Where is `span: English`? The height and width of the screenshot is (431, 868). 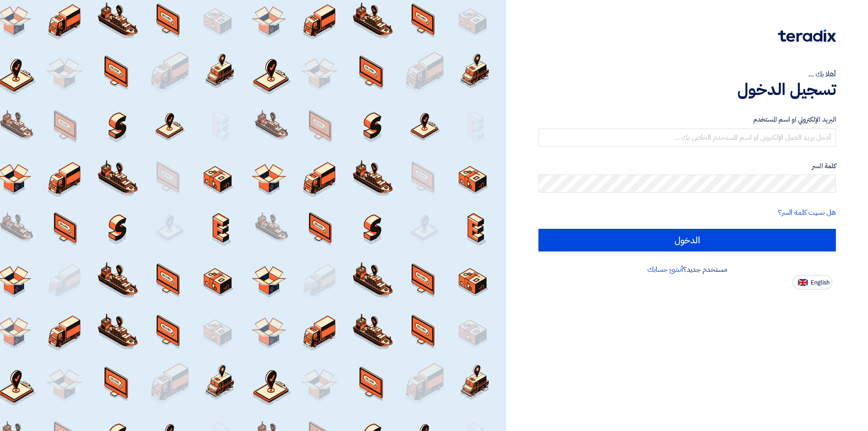
span: English is located at coordinates (820, 283).